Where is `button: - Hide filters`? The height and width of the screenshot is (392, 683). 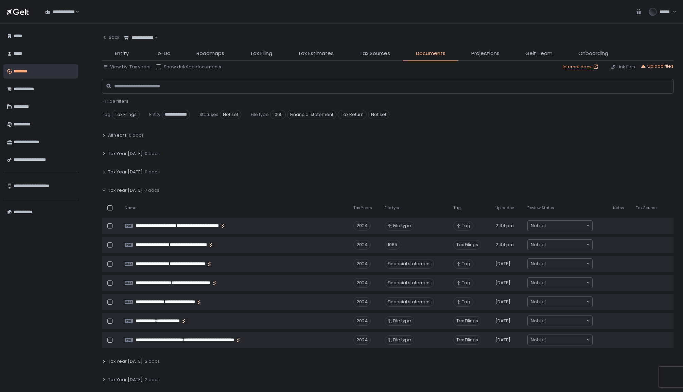
button: - Hide filters is located at coordinates (115, 101).